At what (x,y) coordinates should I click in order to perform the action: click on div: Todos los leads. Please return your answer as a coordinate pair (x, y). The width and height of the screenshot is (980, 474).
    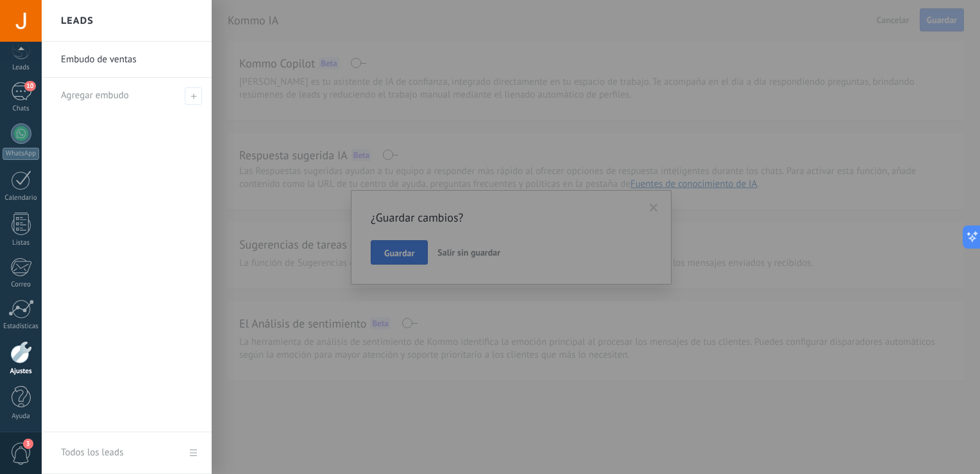
    Looking at the image, I should click on (92, 452).